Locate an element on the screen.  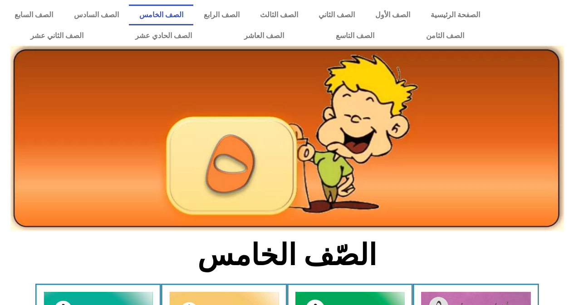
a: الصف الثاني عشر is located at coordinates (57, 36).